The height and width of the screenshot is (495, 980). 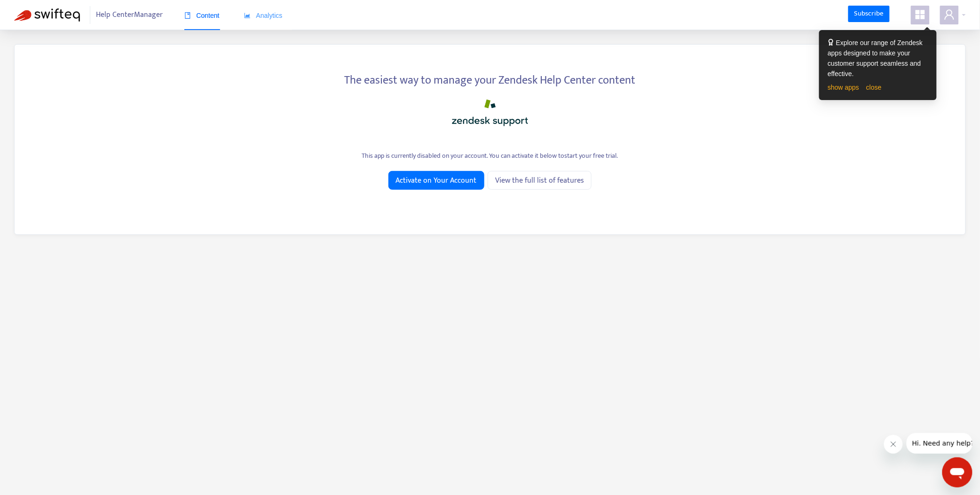 What do you see at coordinates (539, 181) in the screenshot?
I see `span: View the full list of features` at bounding box center [539, 181].